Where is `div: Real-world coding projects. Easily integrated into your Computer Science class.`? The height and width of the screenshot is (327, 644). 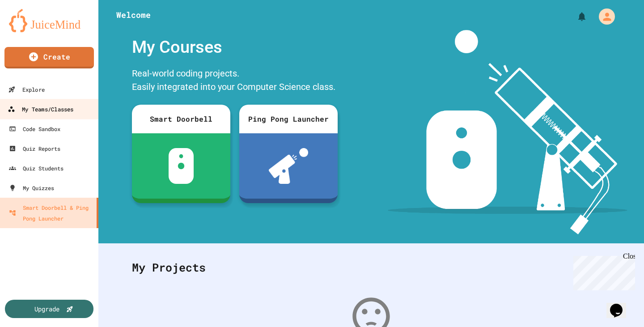
div: Real-world coding projects. Easily integrated into your Computer Science class. is located at coordinates (235, 81).